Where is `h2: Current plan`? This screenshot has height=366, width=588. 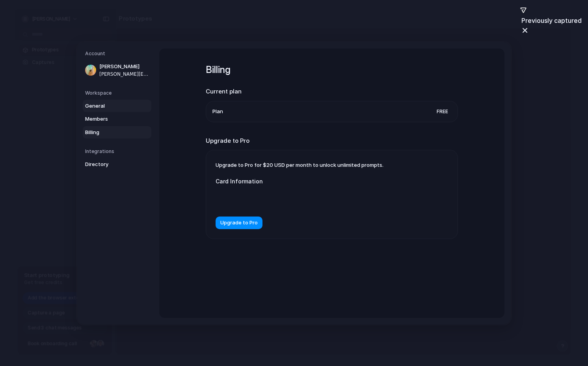 h2: Current plan is located at coordinates (332, 91).